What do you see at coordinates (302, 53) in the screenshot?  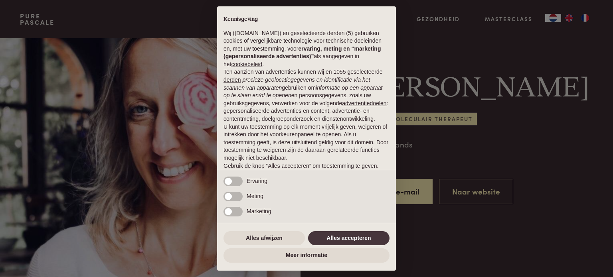 I see `strong: ervaring, meting en “marketing (gepersonaliseerde advertenties)”` at bounding box center [302, 53].